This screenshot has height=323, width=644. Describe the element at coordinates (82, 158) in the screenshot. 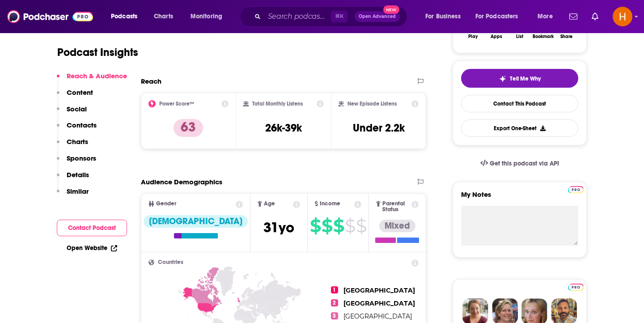

I see `p: Sponsors` at that location.